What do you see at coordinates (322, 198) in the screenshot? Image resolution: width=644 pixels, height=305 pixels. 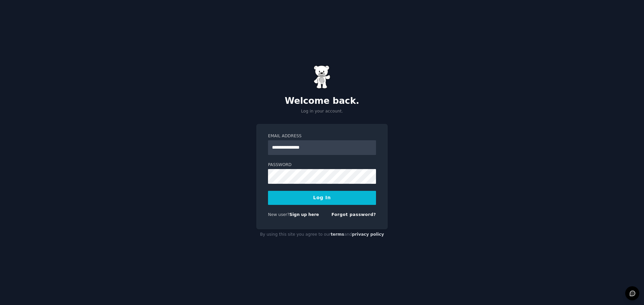 I see `button: Log In` at bounding box center [322, 198].